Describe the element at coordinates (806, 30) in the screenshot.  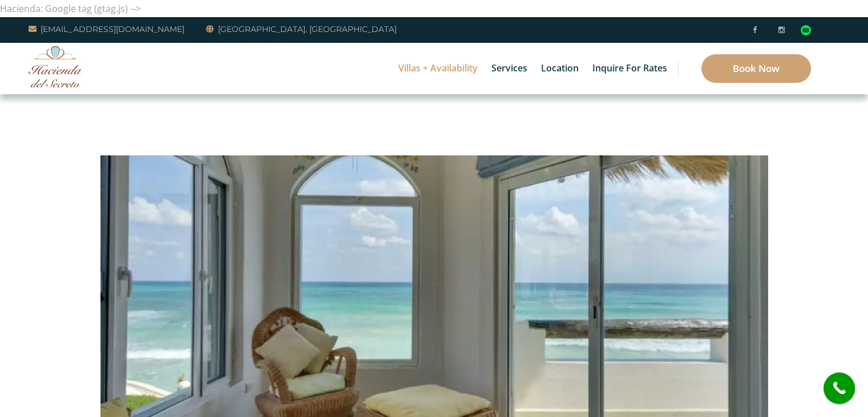
I see `img: Tripadvisor_logomark.svg` at that location.